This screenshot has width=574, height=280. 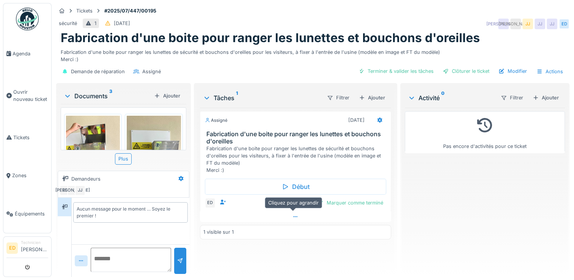 What do you see at coordinates (30, 175) in the screenshot?
I see `span: Zones` at bounding box center [30, 175].